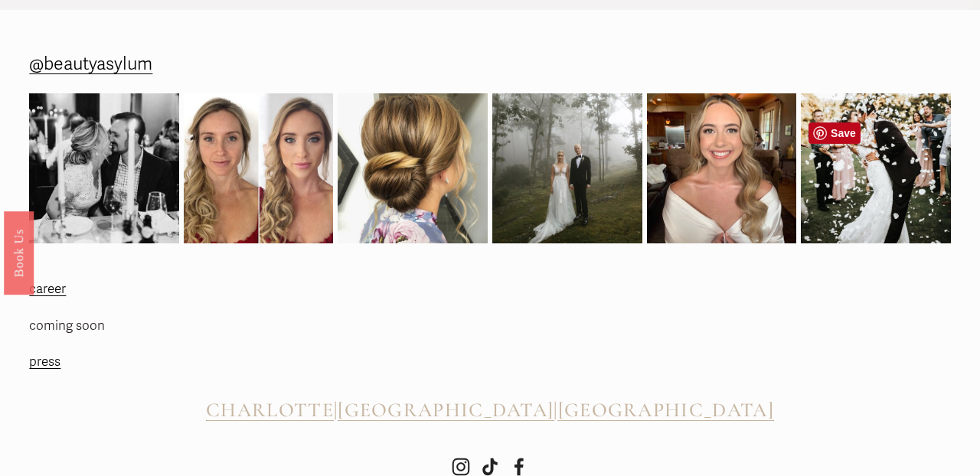  What do you see at coordinates (412, 169) in the screenshot?
I see `img: So much pretty from this weekend! Here&rsquo;s one from @beautyasylum_charlotte #beautyasylum @up...` at bounding box center [412, 169].